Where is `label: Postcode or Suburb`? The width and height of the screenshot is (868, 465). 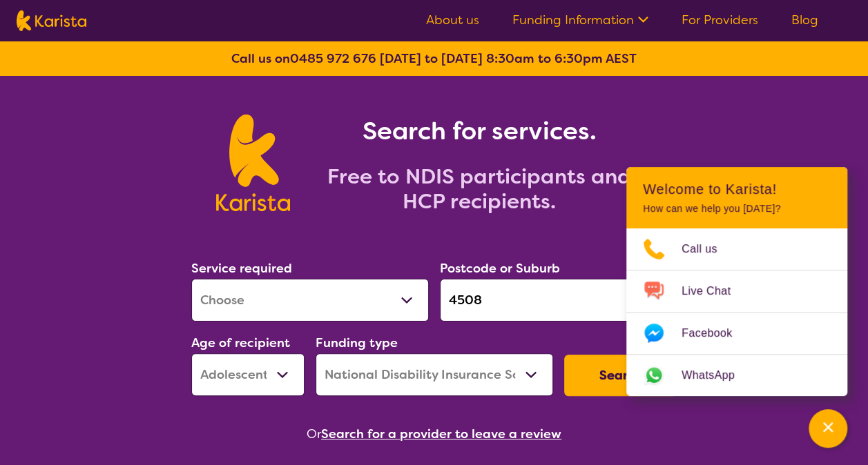
label: Postcode or Suburb is located at coordinates (500, 269).